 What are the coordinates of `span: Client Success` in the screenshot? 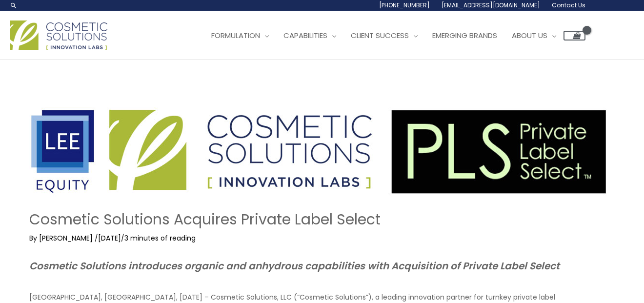 It's located at (380, 35).